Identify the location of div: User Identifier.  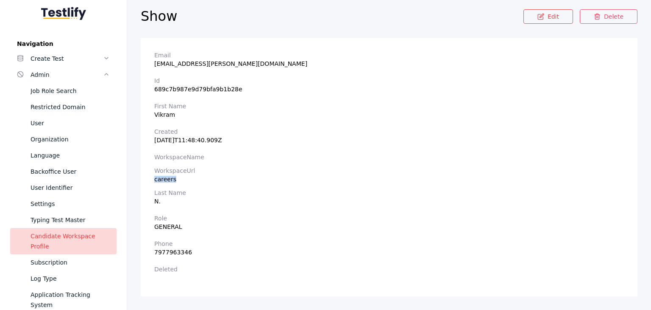
(70, 187).